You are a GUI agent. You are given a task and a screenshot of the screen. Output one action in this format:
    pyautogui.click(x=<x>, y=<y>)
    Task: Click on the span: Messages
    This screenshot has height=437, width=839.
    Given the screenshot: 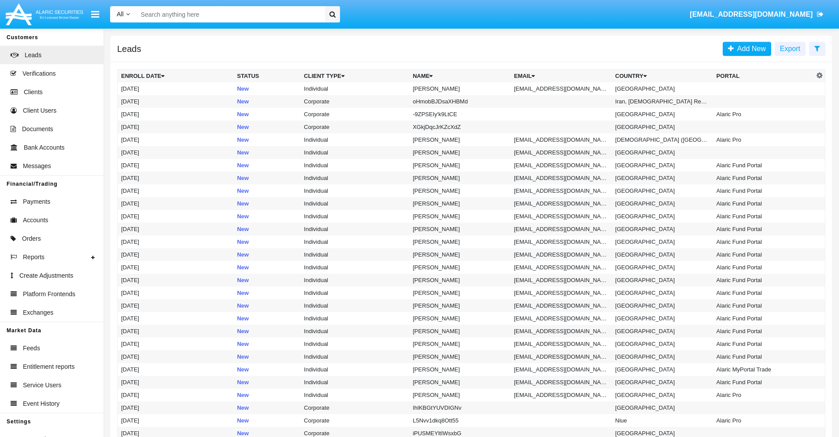 What is the action you would take?
    pyautogui.click(x=37, y=166)
    